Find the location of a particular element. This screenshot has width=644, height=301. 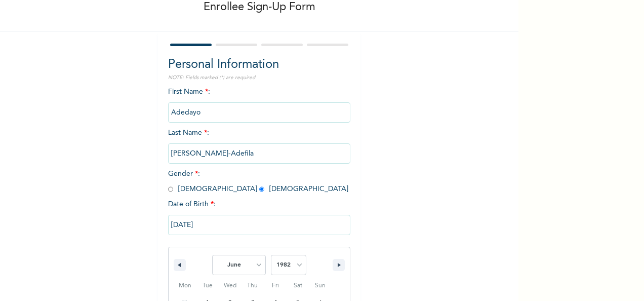

span: Wed is located at coordinates (230, 286).